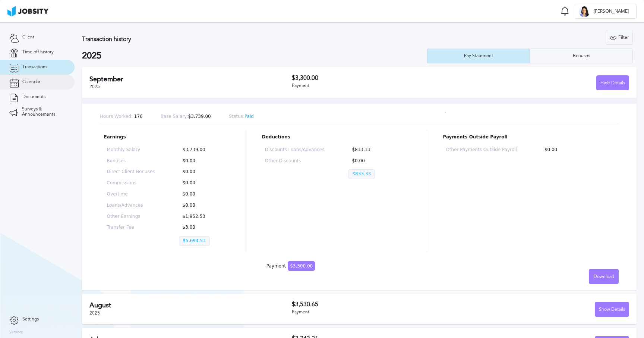 This screenshot has width=644, height=338. Describe the element at coordinates (237, 117) in the screenshot. I see `span: Status:` at that location.